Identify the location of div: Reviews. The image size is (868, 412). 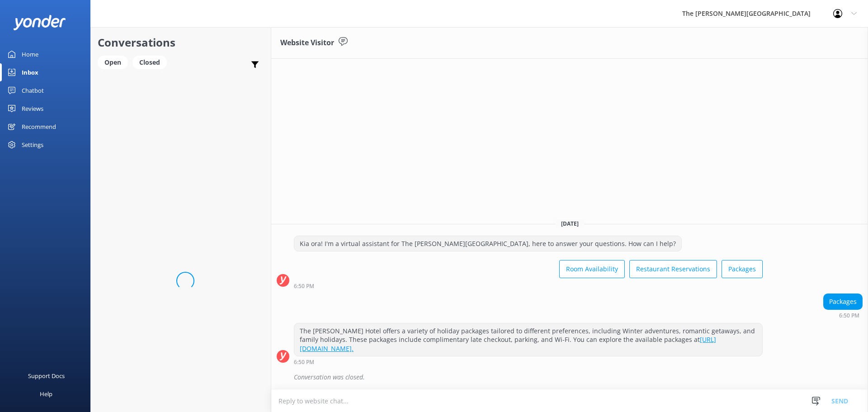
(32, 109).